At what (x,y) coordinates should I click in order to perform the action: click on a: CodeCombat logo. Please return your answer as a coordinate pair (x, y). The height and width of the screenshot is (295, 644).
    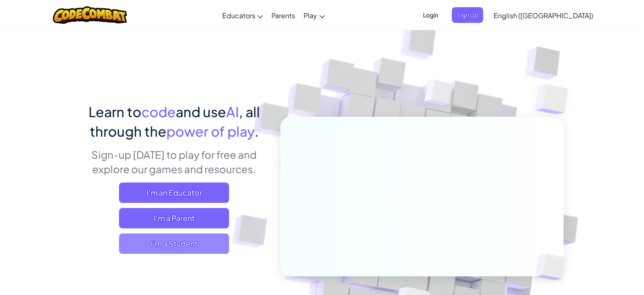
    Looking at the image, I should click on (89, 15).